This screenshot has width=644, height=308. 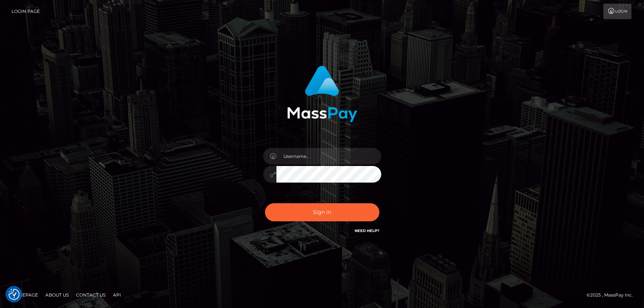 What do you see at coordinates (322, 212) in the screenshot?
I see `button: Sign in` at bounding box center [322, 212].